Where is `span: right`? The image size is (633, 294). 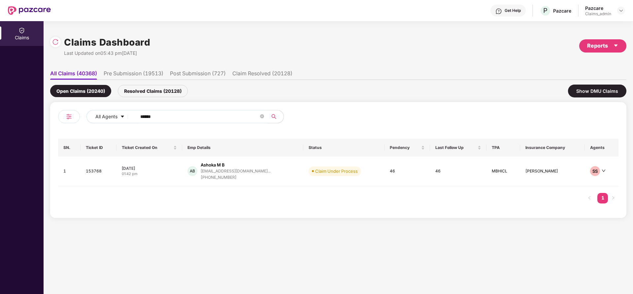
span: right is located at coordinates (613, 198).